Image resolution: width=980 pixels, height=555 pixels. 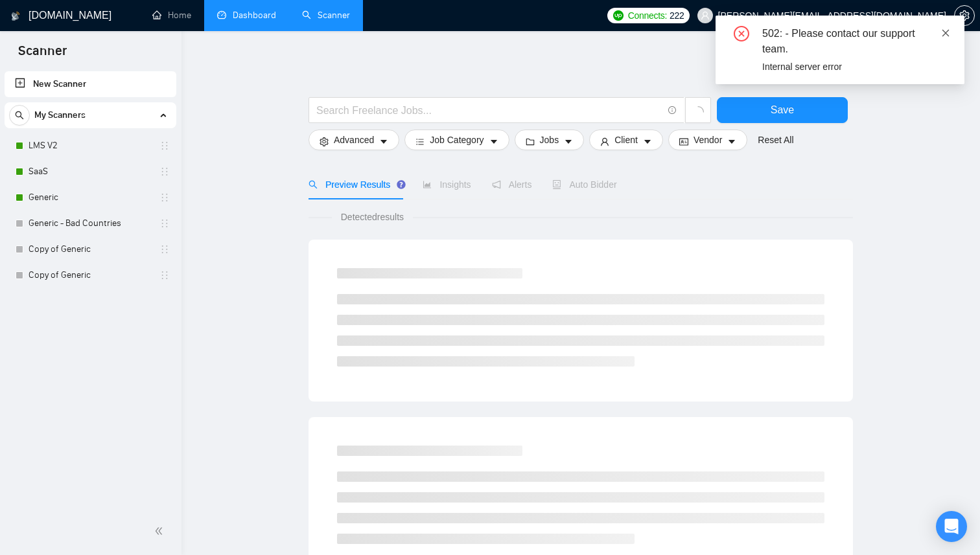 What do you see at coordinates (42, 55) in the screenshot?
I see `span: Scanner` at bounding box center [42, 55].